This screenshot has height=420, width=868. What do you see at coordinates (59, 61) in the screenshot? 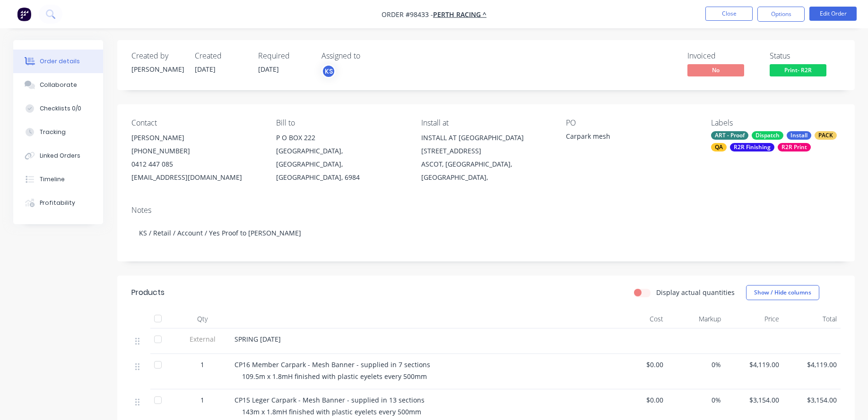
I see `div: Order details` at bounding box center [59, 61].